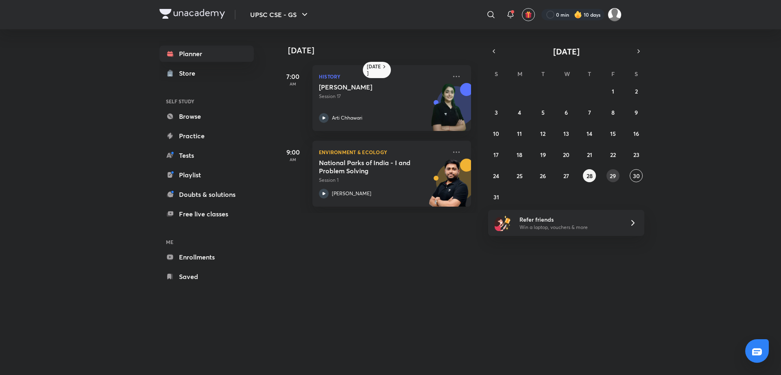 The height and width of the screenshot is (375, 781). Describe the element at coordinates (566, 155) in the screenshot. I see `button: August 20, 2025` at that location.